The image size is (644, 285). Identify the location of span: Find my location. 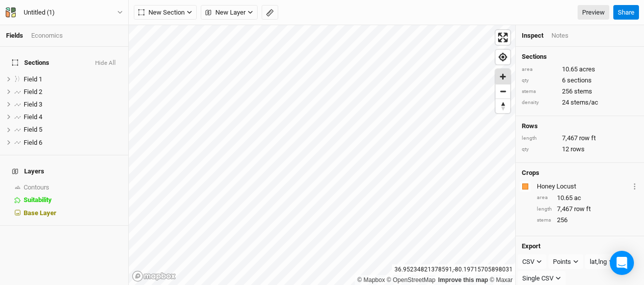
(503, 57).